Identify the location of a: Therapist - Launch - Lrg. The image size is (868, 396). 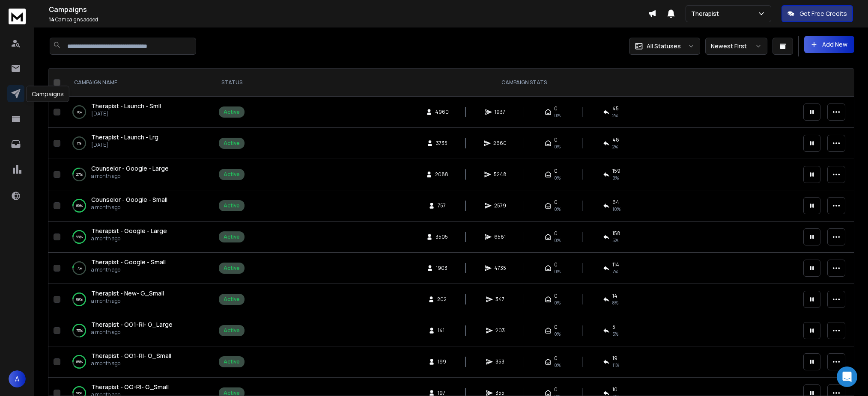
(124, 138).